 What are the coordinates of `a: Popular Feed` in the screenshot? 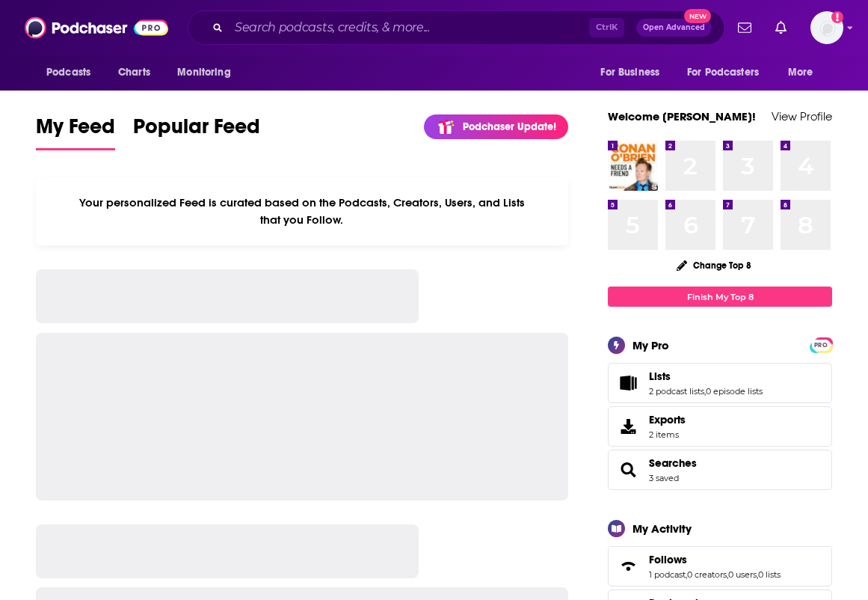 It's located at (197, 132).